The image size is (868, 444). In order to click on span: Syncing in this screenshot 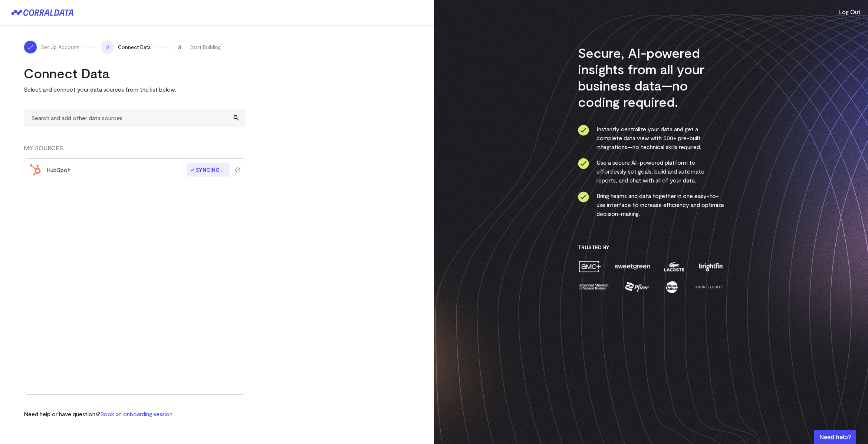, I will do `click(208, 170)`.